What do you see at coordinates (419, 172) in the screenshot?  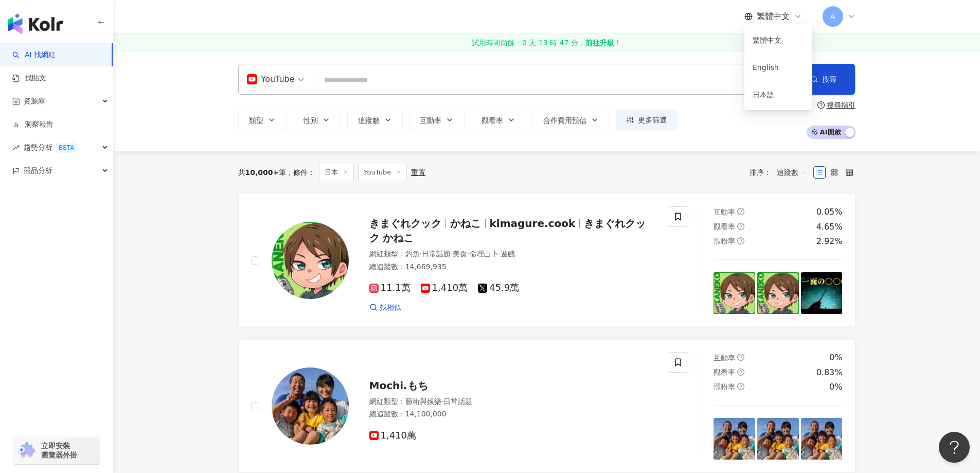 I see `div: 重置` at bounding box center [419, 172].